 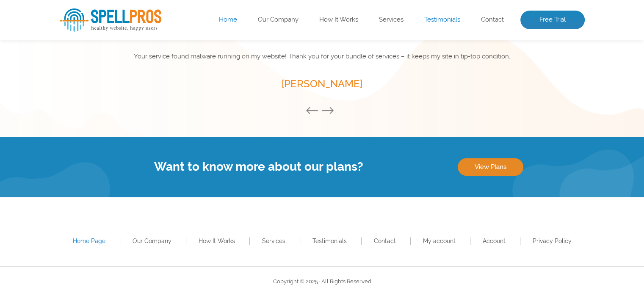 I want to click on a: View Plans, so click(x=490, y=167).